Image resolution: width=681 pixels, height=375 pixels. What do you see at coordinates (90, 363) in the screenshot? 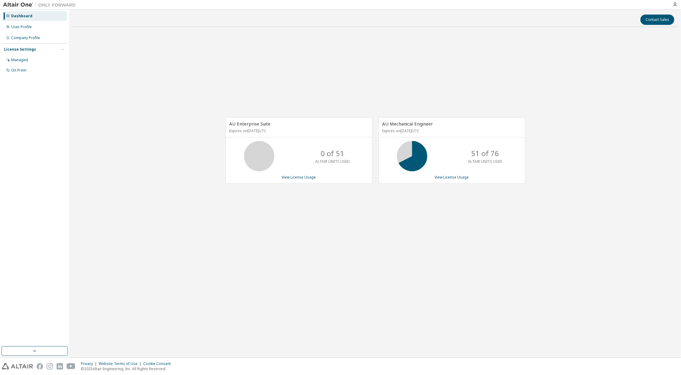
I see `div: Privacy` at bounding box center [90, 363].